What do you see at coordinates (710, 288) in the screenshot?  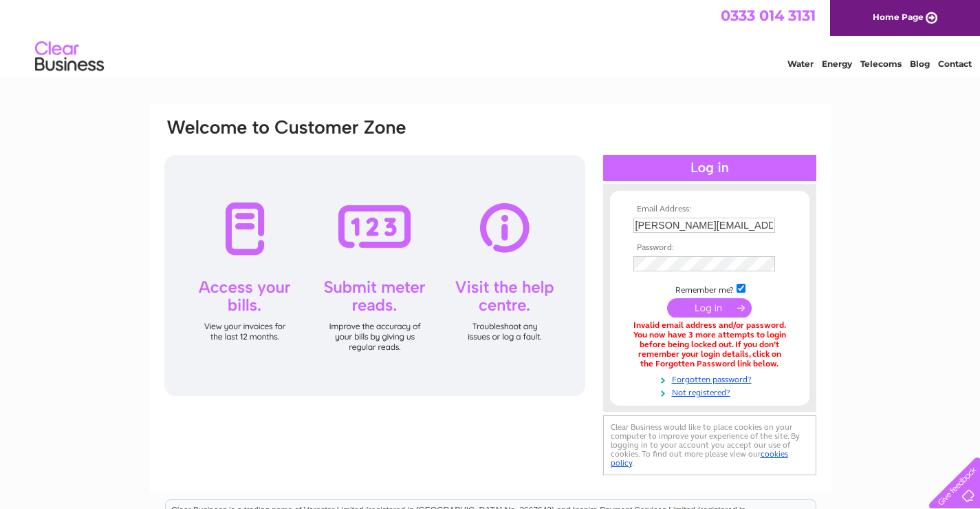 I see `td: Remember me?` at bounding box center [710, 288].